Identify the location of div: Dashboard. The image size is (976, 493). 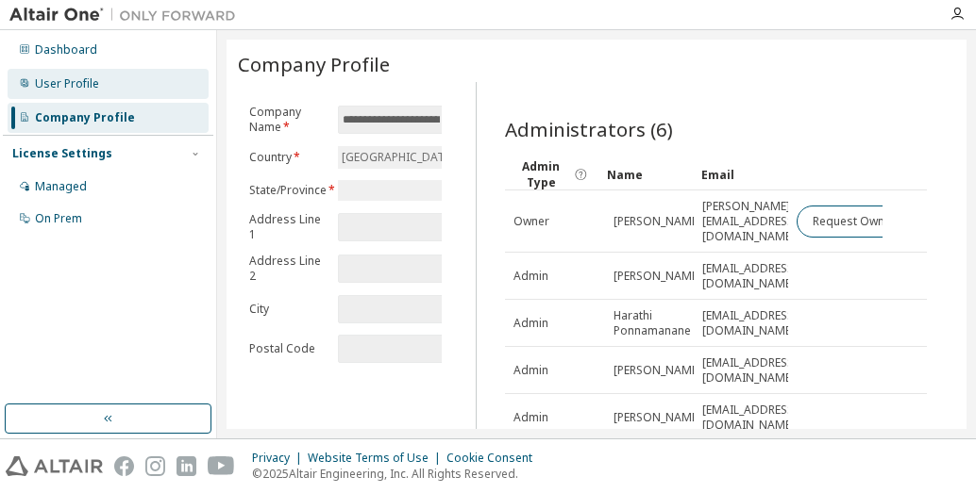
(66, 50).